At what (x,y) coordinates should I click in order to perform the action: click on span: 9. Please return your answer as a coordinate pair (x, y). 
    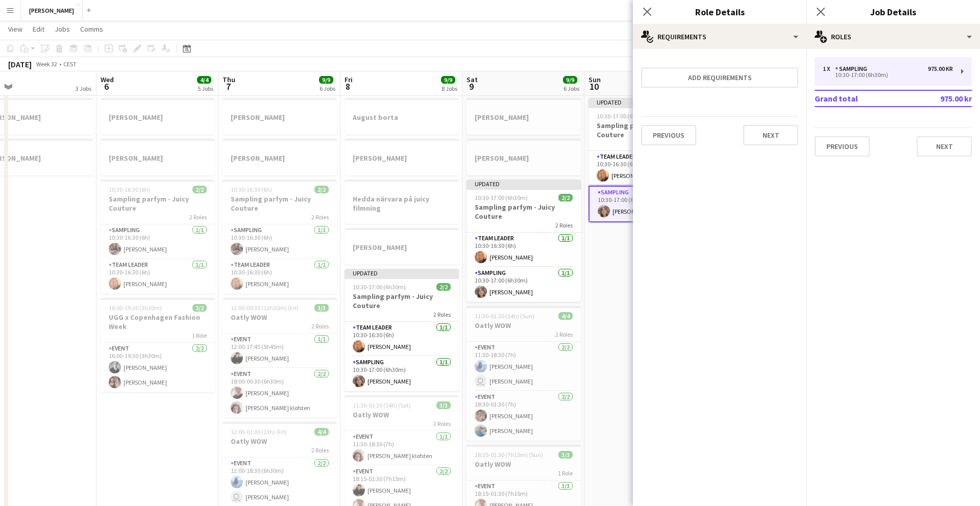
    Looking at the image, I should click on (471, 86).